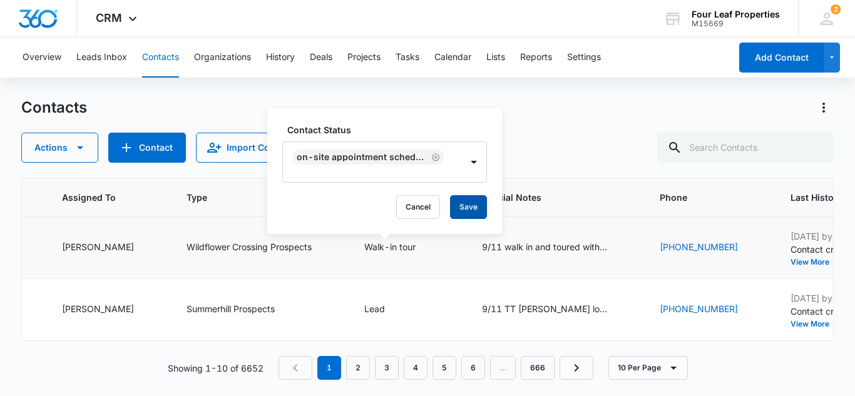 The image size is (855, 396). What do you see at coordinates (435, 157) in the screenshot?
I see `div: Remove On-site appointment scheduled` at bounding box center [435, 157].